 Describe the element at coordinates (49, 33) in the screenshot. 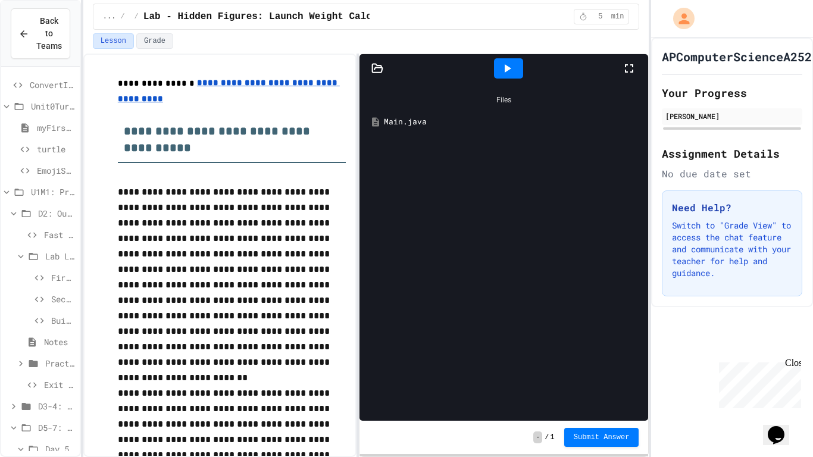

I see `span: Back to Teams` at that location.